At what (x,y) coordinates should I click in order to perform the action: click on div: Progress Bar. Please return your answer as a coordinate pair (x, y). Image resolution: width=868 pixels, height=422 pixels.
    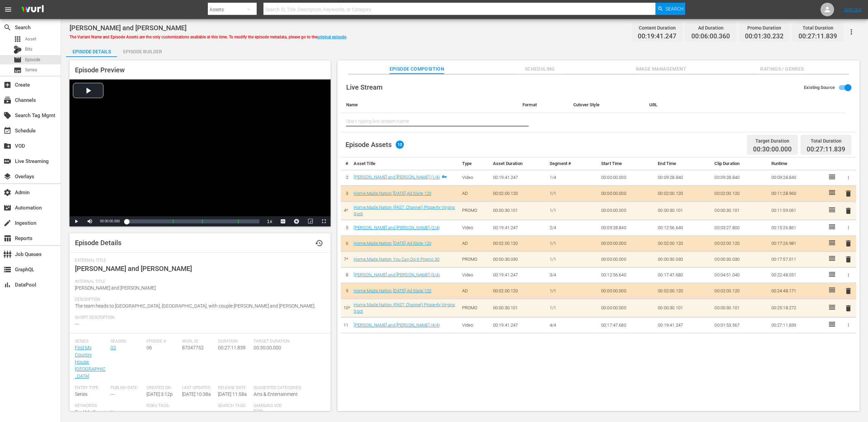
    Looking at the image, I should click on (193, 221).